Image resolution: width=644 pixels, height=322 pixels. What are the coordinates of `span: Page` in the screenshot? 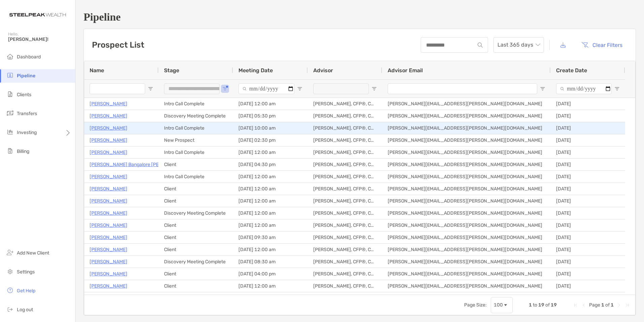 It's located at (595, 305).